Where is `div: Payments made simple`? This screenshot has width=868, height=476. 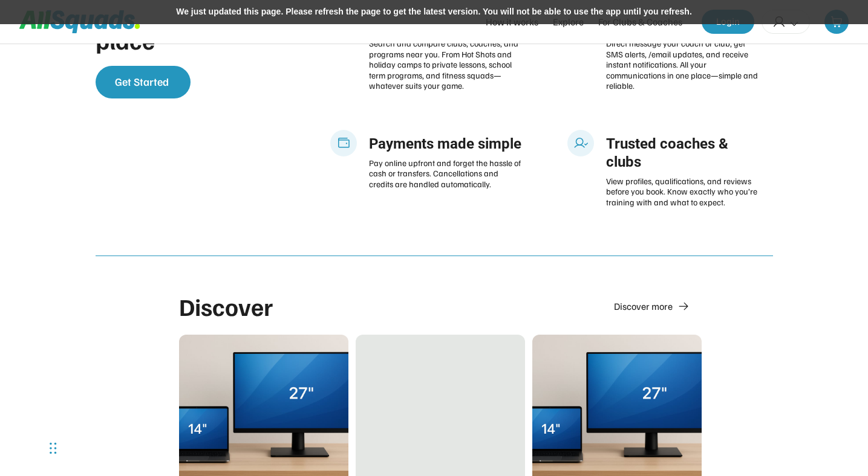 div: Payments made simple is located at coordinates (446, 144).